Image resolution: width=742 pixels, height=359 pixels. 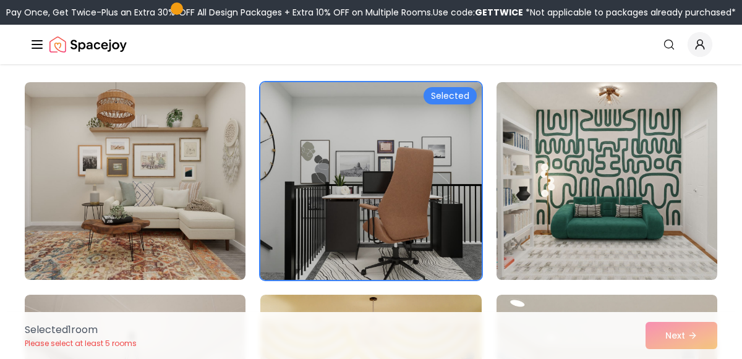 What do you see at coordinates (135, 181) in the screenshot?
I see `img: Room room-1` at bounding box center [135, 181].